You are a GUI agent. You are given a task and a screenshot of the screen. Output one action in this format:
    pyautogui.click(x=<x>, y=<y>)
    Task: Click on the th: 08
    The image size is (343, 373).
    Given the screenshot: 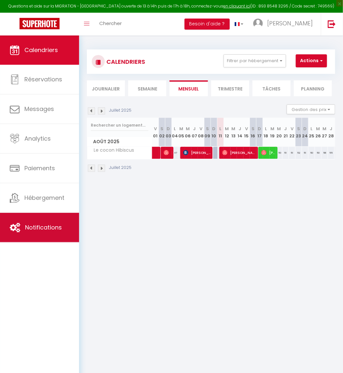 What is the action you would take?
    pyautogui.click(x=201, y=132)
    